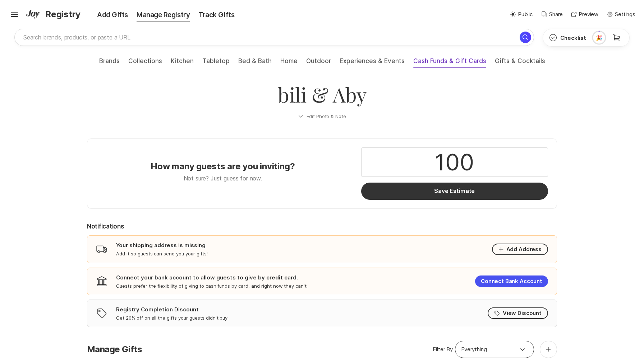 Image resolution: width=644 pixels, height=358 pixels. Describe the element at coordinates (216, 63) in the screenshot. I see `a: Tabletop` at that location.